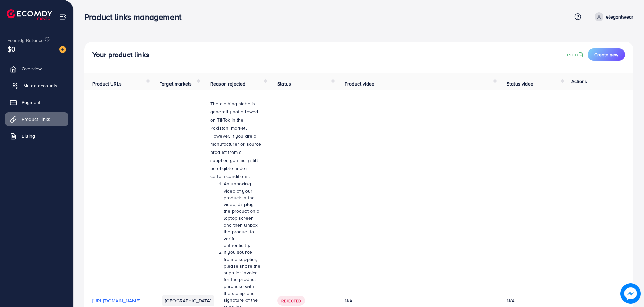  I want to click on a: Payment, so click(37, 103).